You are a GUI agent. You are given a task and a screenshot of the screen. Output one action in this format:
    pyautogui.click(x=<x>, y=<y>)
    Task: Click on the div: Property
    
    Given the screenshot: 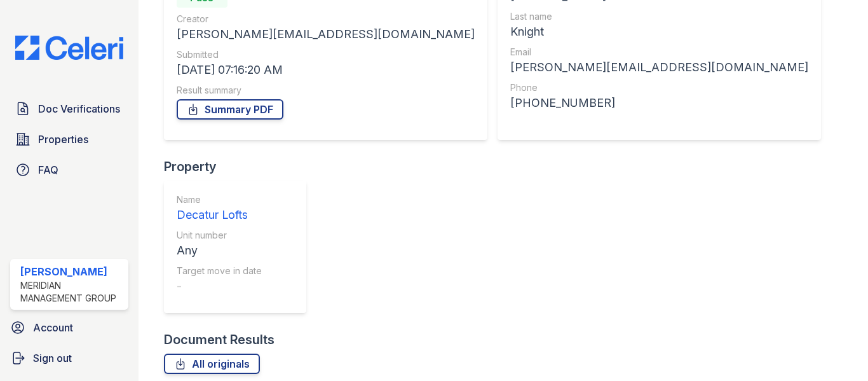 What is the action you would take?
    pyautogui.click(x=240, y=166)
    